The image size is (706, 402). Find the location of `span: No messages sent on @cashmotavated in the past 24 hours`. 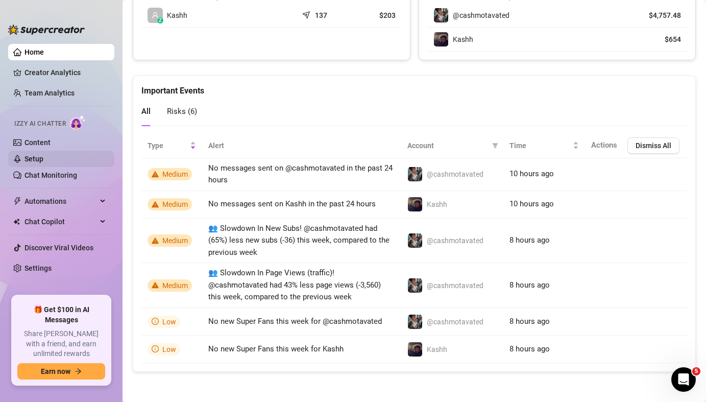

span: No messages sent on @cashmotavated in the past 24 hours is located at coordinates (300, 174).